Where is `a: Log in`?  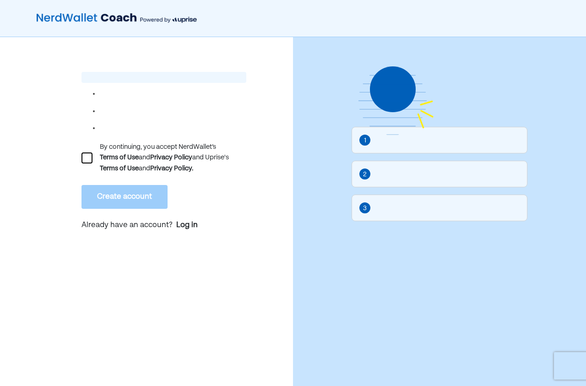
a: Log in is located at coordinates (187, 225).